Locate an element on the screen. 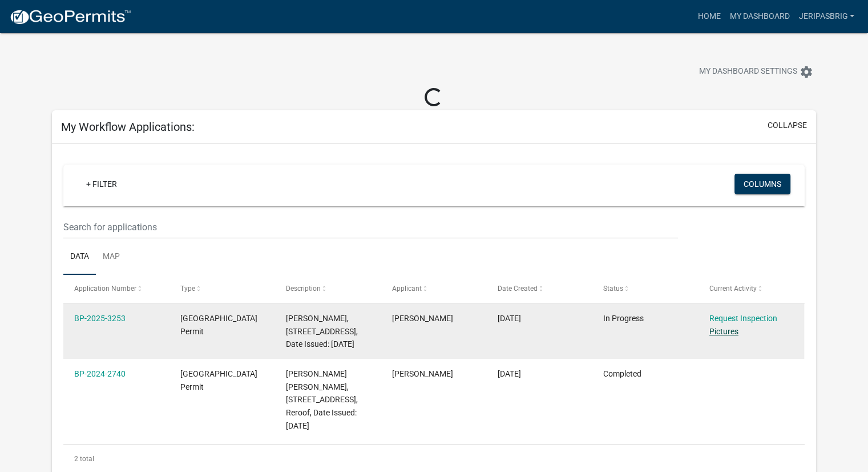  a: My Dashboard is located at coordinates (760, 17).